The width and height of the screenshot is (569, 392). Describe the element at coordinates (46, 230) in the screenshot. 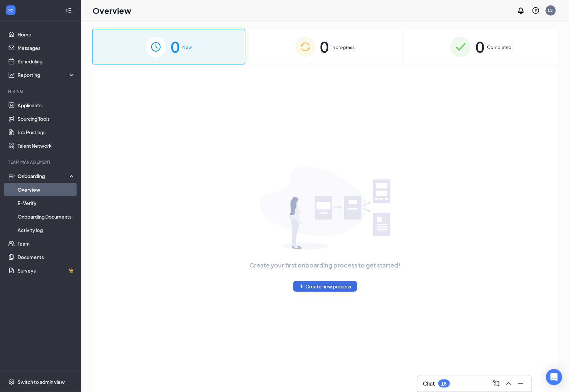

I see `a: Activity log` at that location.